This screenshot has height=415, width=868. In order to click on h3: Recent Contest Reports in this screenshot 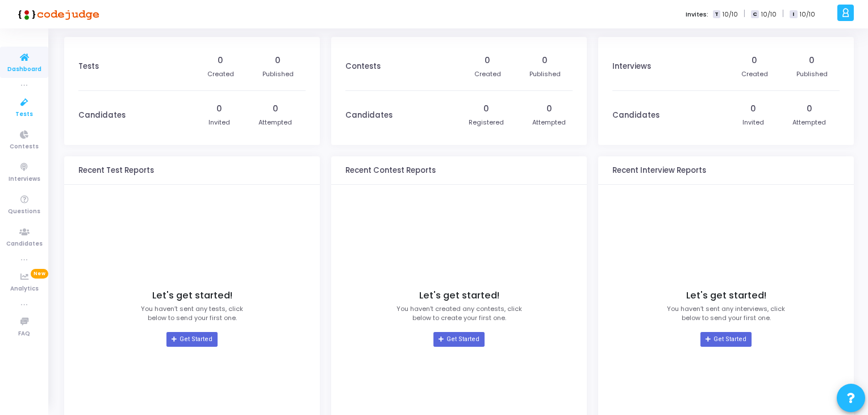, I will do `click(390, 171)`.